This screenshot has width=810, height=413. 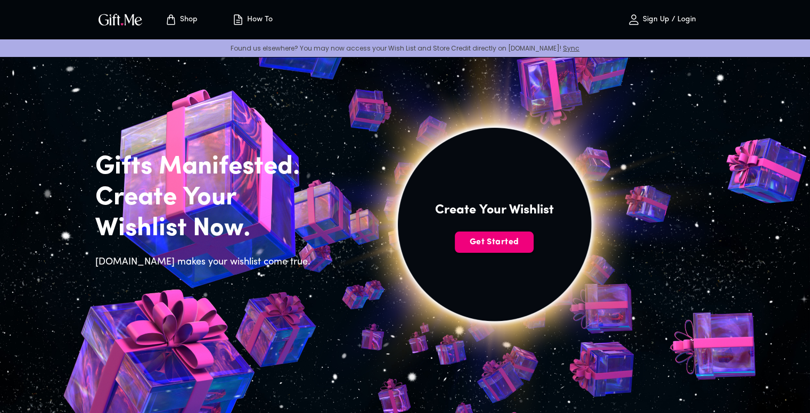 What do you see at coordinates (181, 20) in the screenshot?
I see `button: Store page` at bounding box center [181, 20].